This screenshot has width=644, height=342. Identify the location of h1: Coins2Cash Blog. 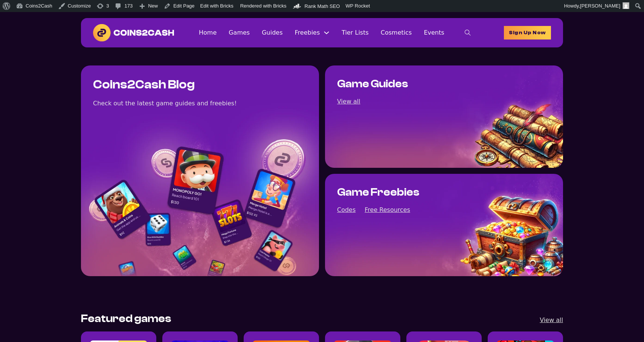
(144, 85).